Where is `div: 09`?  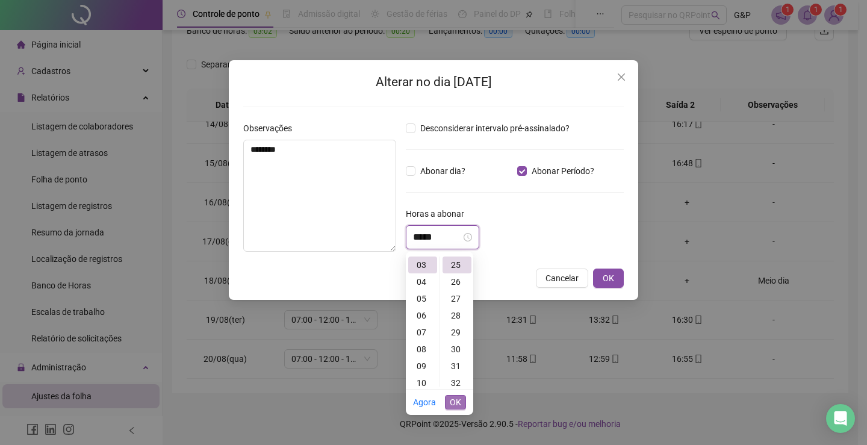 div: 09 is located at coordinates (423, 366).